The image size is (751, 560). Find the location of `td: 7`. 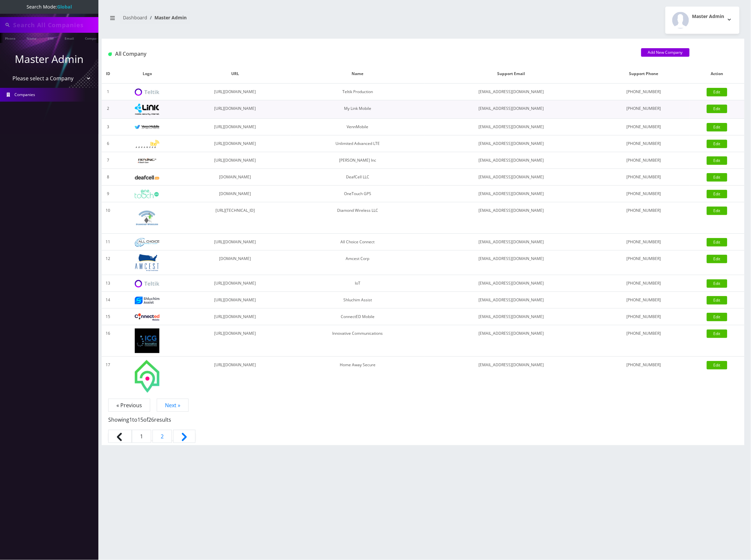

td: 7 is located at coordinates (108, 160).